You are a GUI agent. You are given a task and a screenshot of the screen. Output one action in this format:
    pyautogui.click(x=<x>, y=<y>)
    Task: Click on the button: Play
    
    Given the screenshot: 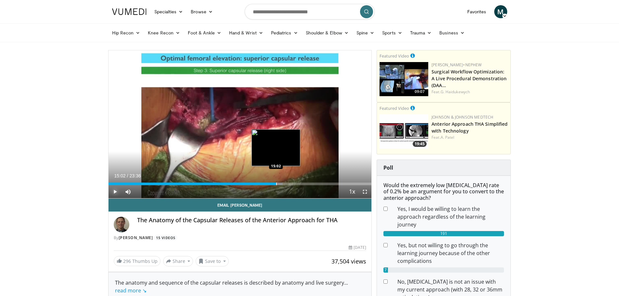 What is the action you would take?
    pyautogui.click(x=115, y=192)
    